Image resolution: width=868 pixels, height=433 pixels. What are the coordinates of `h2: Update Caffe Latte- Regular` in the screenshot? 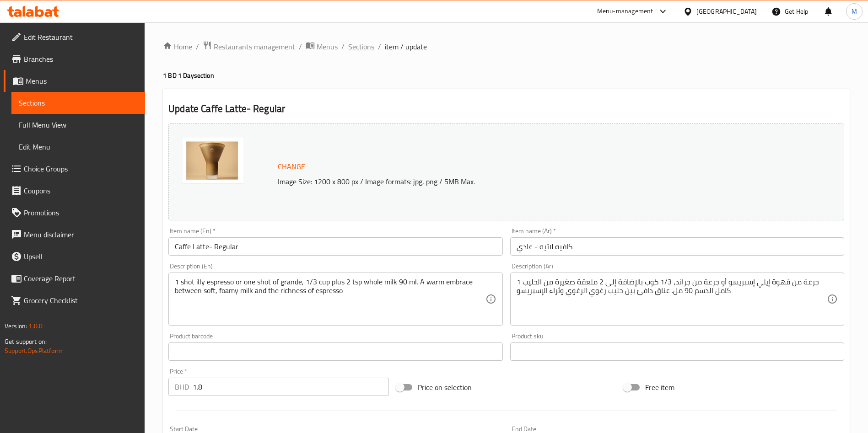 It's located at (506, 109).